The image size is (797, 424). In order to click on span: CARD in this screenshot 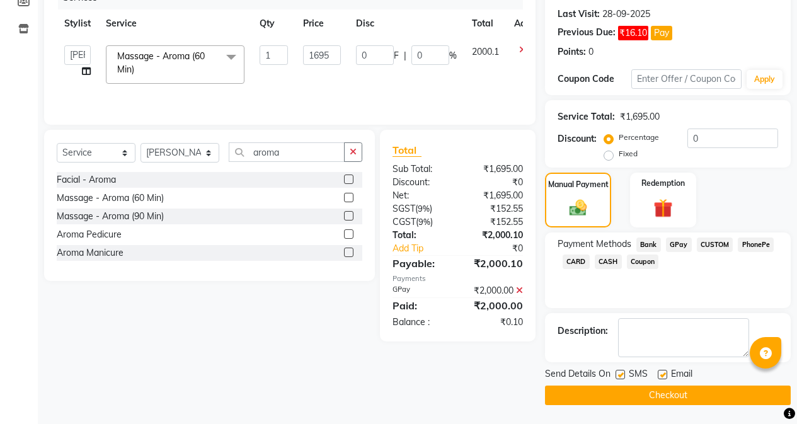, I will do `click(576, 261)`.